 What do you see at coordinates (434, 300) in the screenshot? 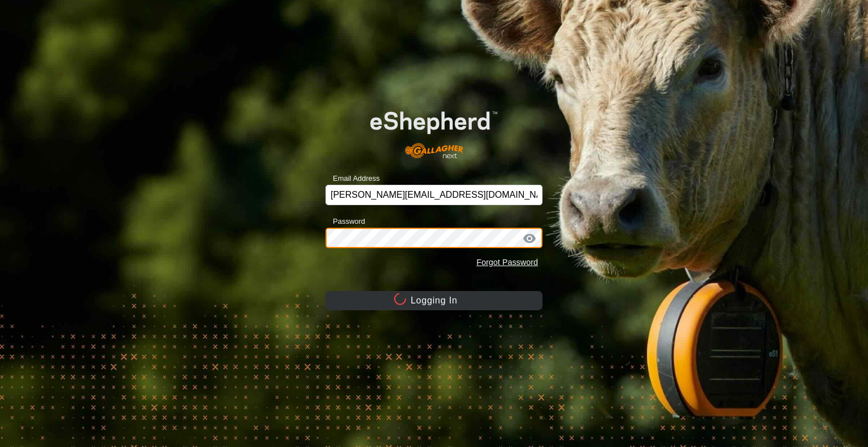
I see `button: Logging In` at bounding box center [434, 300].